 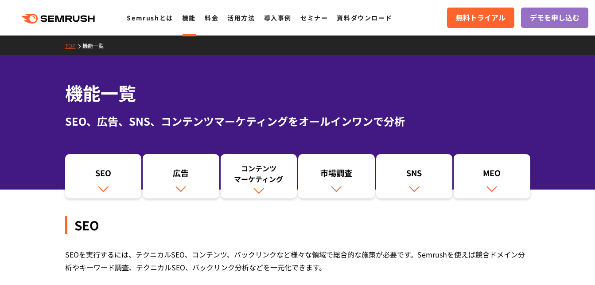 I want to click on a: 活用方法, so click(x=241, y=18).